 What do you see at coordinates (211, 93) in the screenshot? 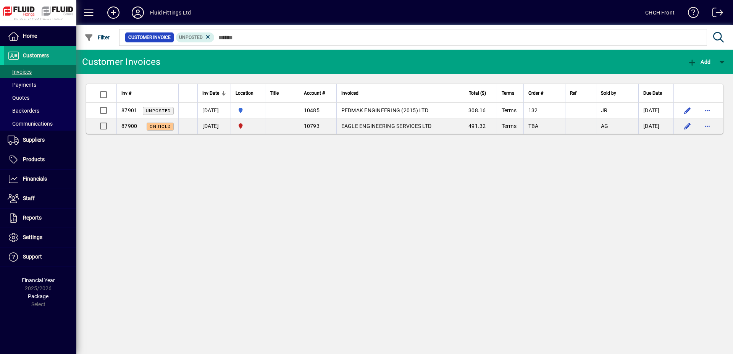
I see `span: Inv Date` at bounding box center [211, 93].